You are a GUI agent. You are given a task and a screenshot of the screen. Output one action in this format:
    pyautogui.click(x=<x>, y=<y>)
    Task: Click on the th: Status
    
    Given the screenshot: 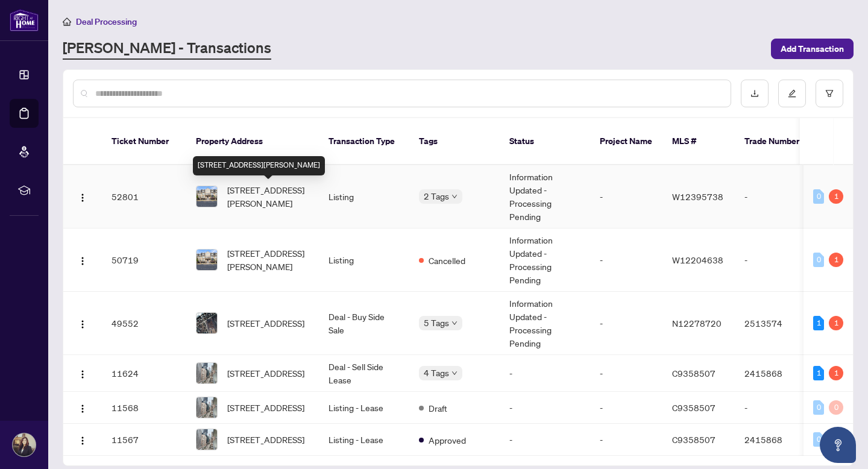 What is the action you would take?
    pyautogui.click(x=545, y=142)
    